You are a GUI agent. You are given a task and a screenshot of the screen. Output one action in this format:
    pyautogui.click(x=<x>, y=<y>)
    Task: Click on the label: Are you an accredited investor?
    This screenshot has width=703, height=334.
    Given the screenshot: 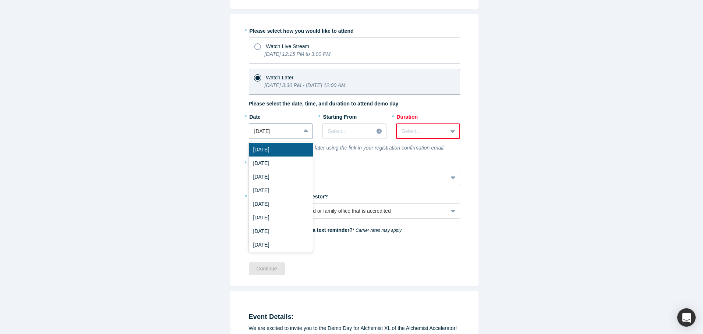 What is the action you would take?
    pyautogui.click(x=354, y=196)
    